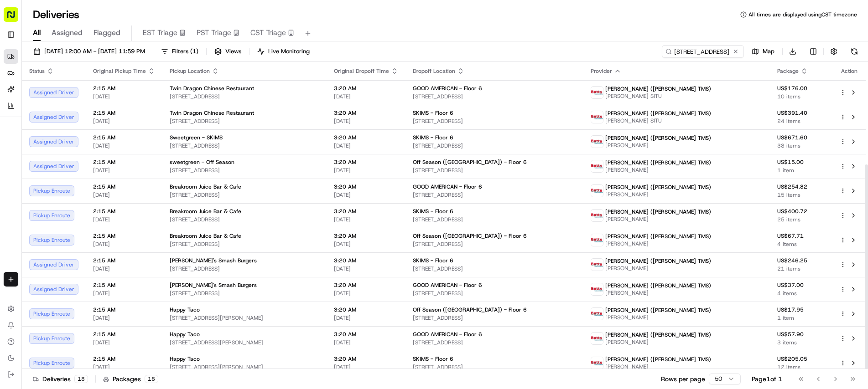 This screenshot has width=868, height=389. What do you see at coordinates (801, 261) in the screenshot?
I see `span: US$246.25` at bounding box center [801, 261].